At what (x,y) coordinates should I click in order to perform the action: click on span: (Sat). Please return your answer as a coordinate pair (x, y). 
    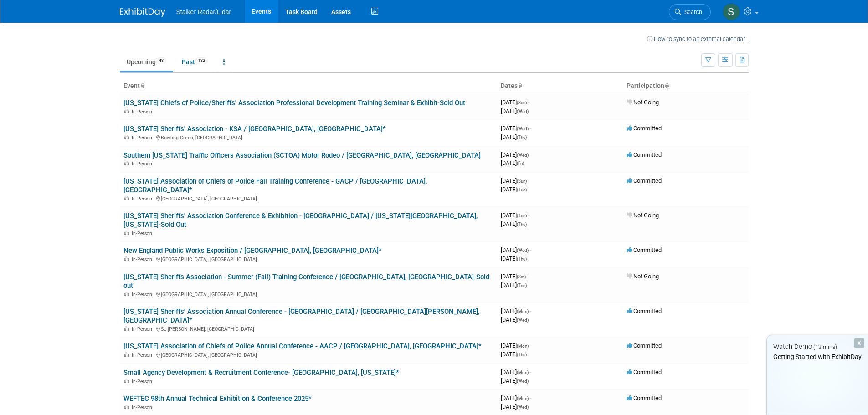
    Looking at the image, I should click on (521, 276).